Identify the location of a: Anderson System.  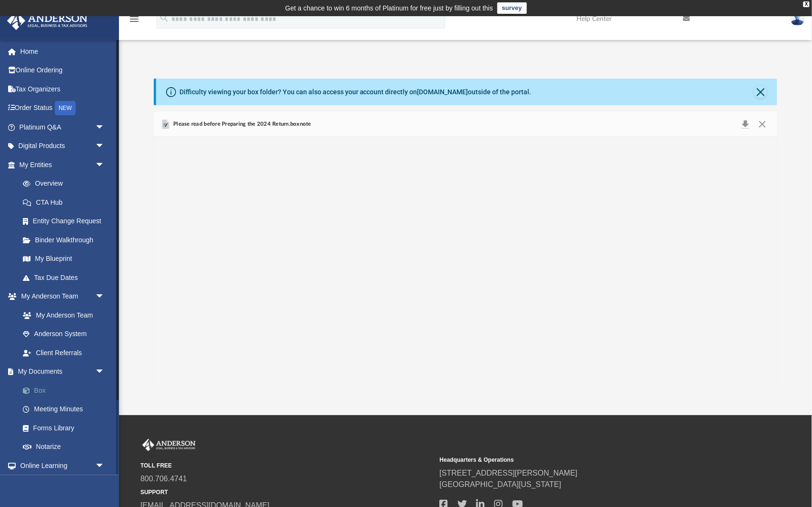
(64, 334).